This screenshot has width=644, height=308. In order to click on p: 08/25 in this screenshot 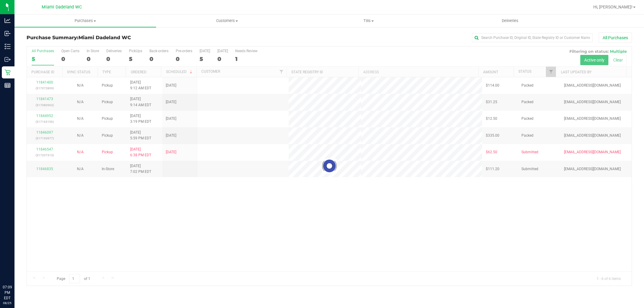, I will do `click(7, 303)`.